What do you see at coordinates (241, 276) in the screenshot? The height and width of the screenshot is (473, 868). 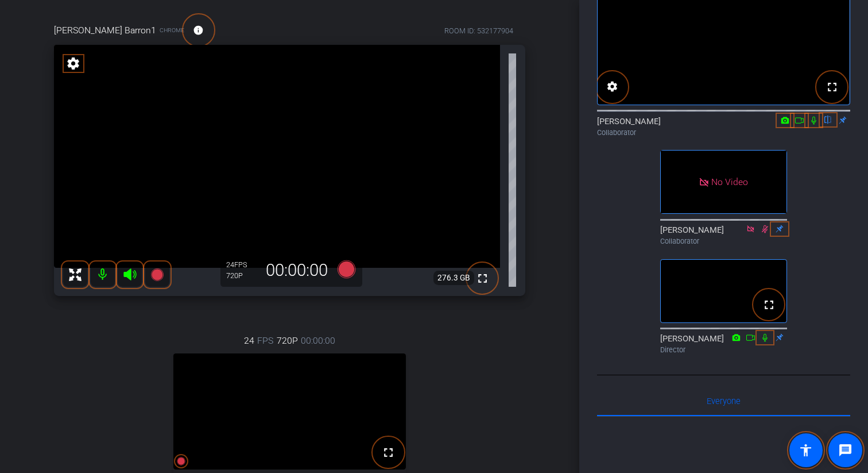 I see `div: 720P` at bounding box center [241, 276].